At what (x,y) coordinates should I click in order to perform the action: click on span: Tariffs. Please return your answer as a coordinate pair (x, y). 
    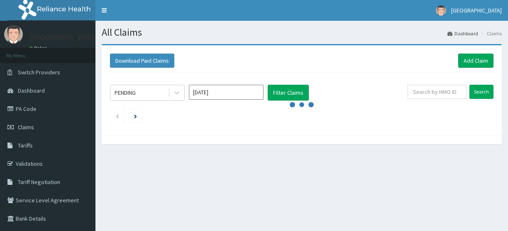
    Looking at the image, I should click on (25, 145).